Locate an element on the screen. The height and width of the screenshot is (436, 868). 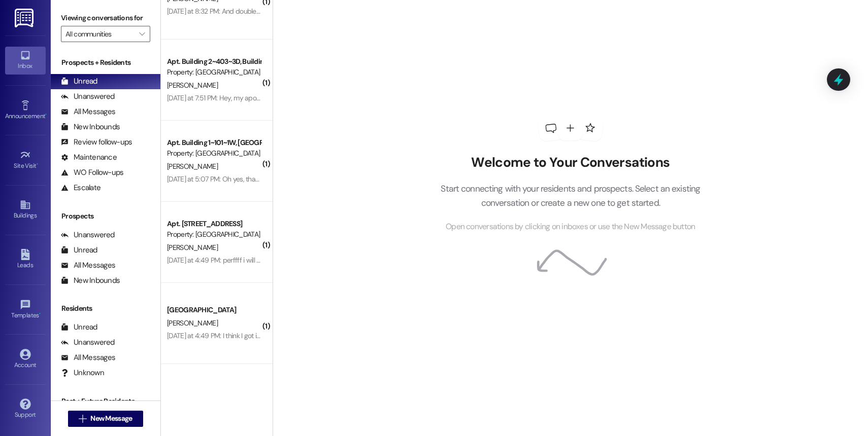
div: WO Follow-ups is located at coordinates (92, 172).